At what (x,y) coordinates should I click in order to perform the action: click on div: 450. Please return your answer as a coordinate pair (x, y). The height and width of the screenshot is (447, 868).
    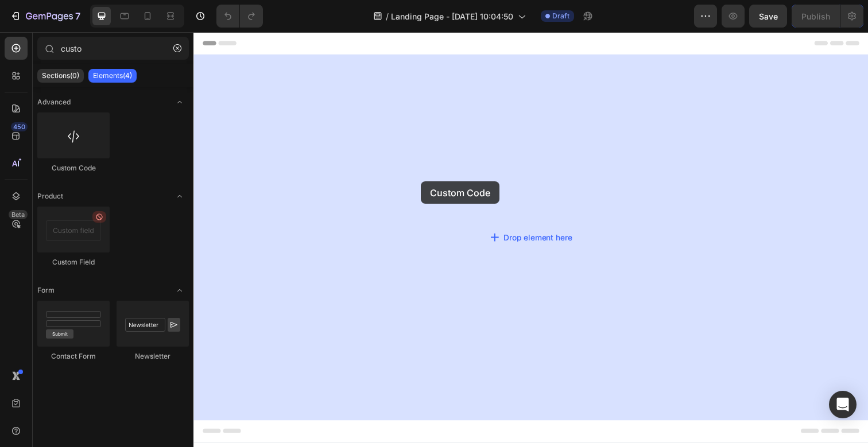
    Looking at the image, I should click on (19, 127).